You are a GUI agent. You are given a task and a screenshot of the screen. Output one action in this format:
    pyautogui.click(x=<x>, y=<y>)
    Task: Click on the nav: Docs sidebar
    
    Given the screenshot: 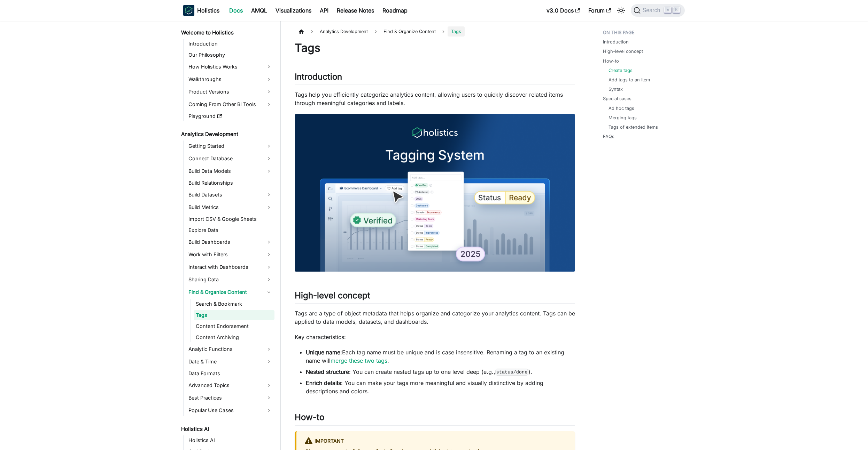 What is the action you would take?
    pyautogui.click(x=228, y=235)
    